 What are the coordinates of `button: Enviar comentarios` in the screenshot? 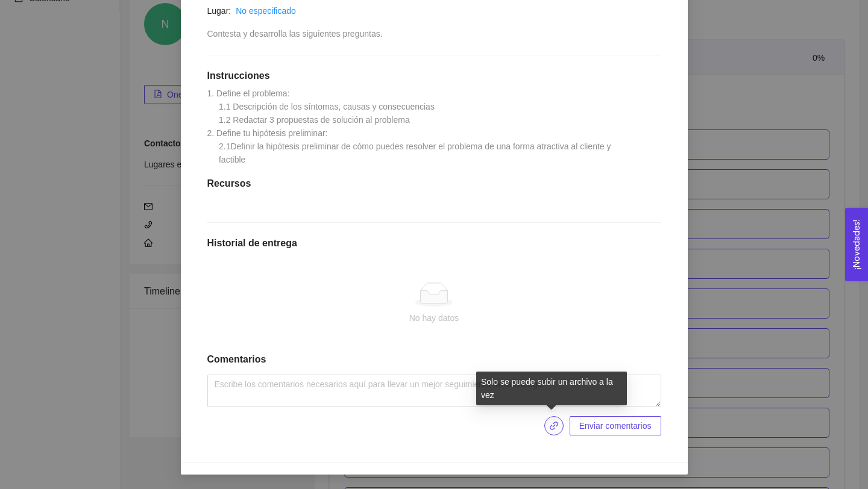 It's located at (616, 426).